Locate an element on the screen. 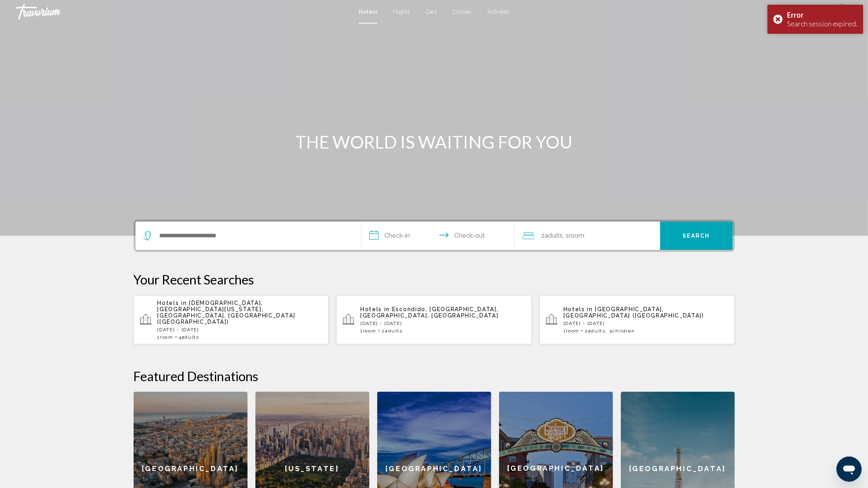 This screenshot has height=488, width=868. button: Search is located at coordinates (697, 235).